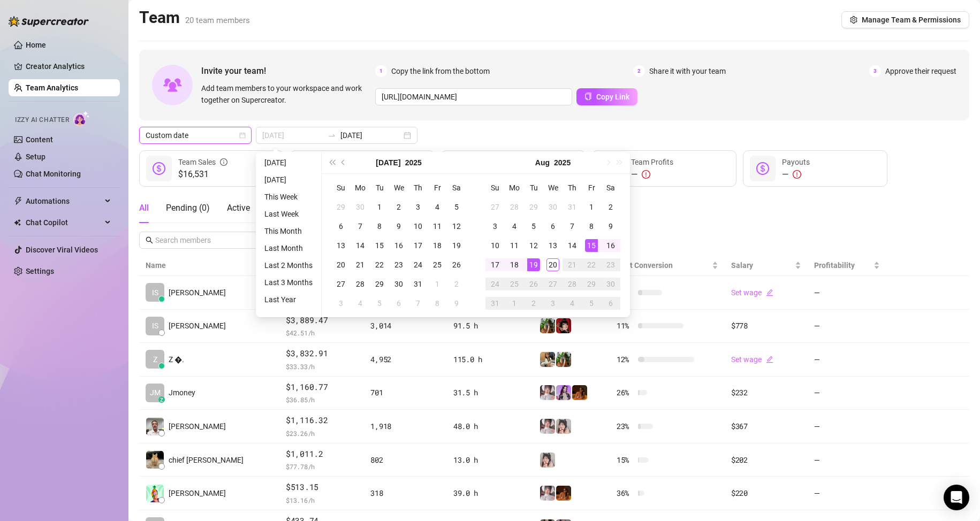  What do you see at coordinates (380, 188) in the screenshot?
I see `th: Tu` at bounding box center [380, 188].